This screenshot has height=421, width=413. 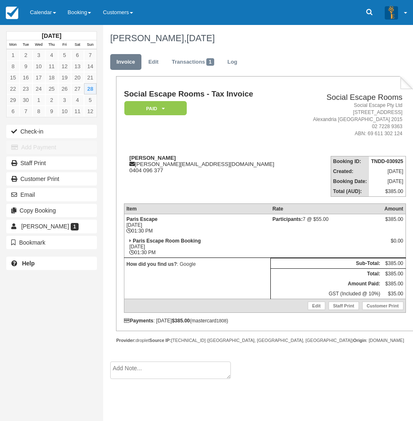 I want to click on td: 7 @ $55.00, so click(x=326, y=225).